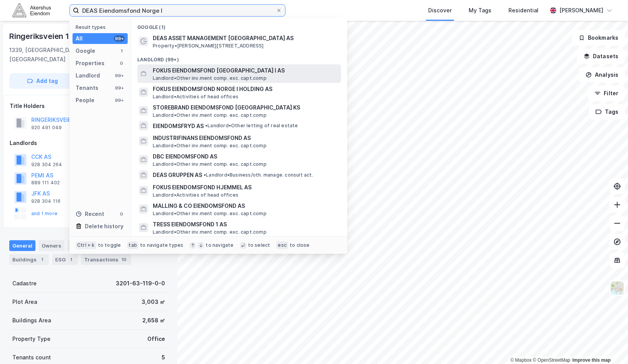 The height and width of the screenshot is (364, 628). I want to click on span: TRESS EIENDOMSFOND 1 AS, so click(245, 224).